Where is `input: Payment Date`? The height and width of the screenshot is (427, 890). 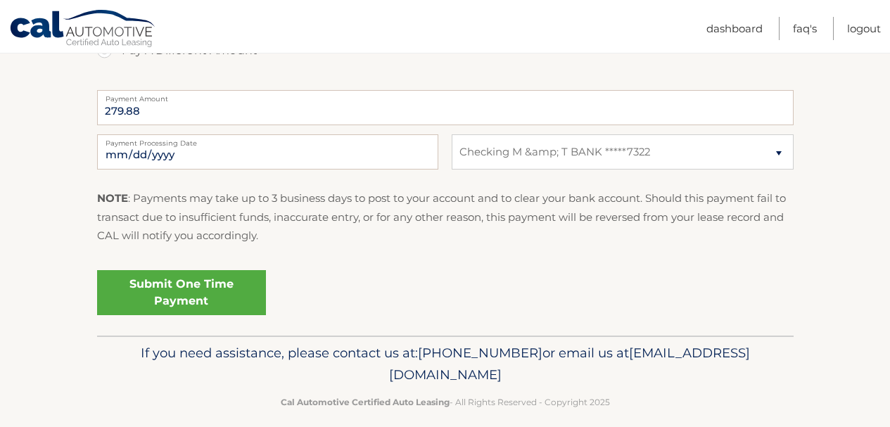
input: Payment Date is located at coordinates (267, 152).